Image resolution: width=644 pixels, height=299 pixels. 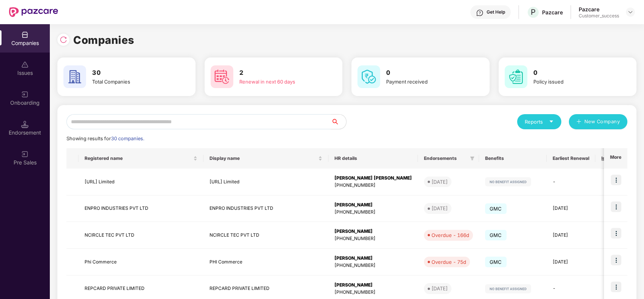 What do you see at coordinates (25, 64) in the screenshot?
I see `img: svg+xml;base64,PHN2ZyBpZD0iSXNzdWVzX2Rpc2FibGVkIiB4bWxucz0iaHR0cDovL3d3dy53My5vcmcvMjAwMC9zdmciIH...` at bounding box center [25, 64].